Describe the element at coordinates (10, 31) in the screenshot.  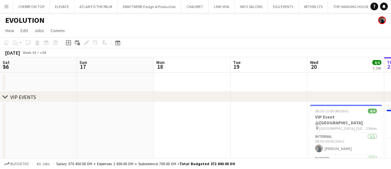
I see `span: View` at that location.